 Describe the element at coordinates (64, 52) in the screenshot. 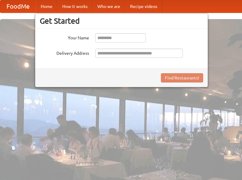

I see `label: Delivery Address` at that location.